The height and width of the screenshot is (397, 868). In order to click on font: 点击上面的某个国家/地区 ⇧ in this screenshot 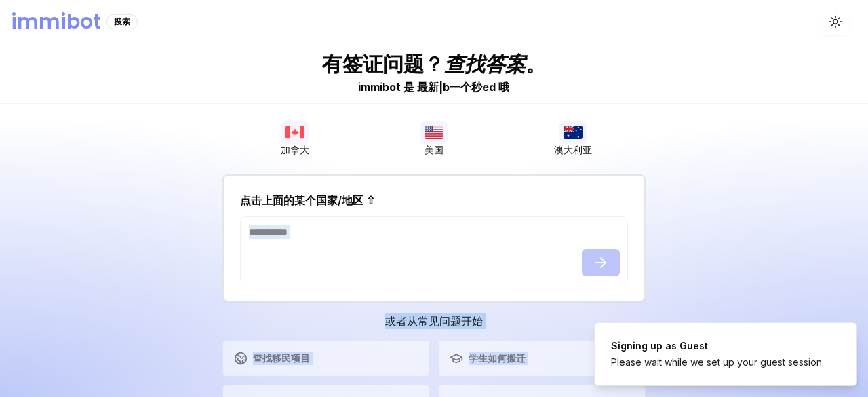, I will do `click(307, 200)`.